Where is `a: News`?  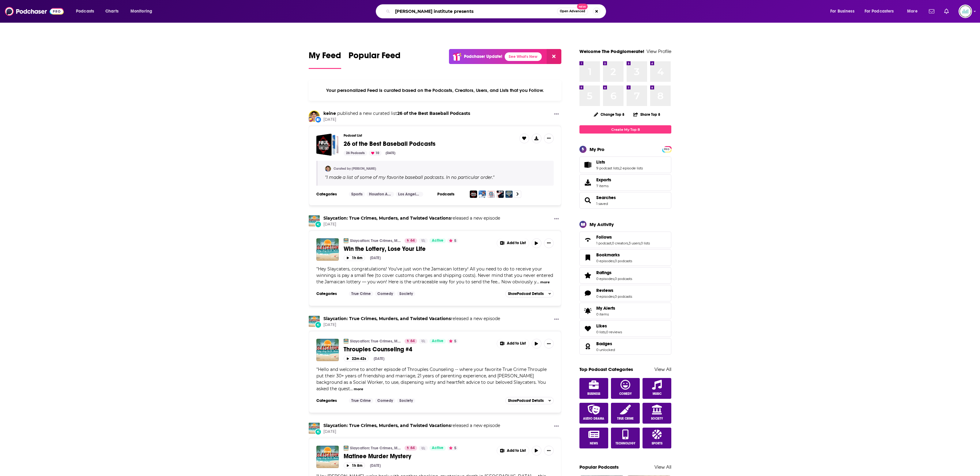
a: News is located at coordinates (594, 438).